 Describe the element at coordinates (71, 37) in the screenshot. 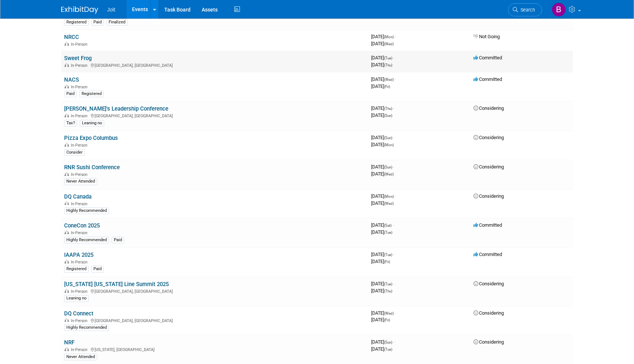

I see `a: NRCC` at that location.